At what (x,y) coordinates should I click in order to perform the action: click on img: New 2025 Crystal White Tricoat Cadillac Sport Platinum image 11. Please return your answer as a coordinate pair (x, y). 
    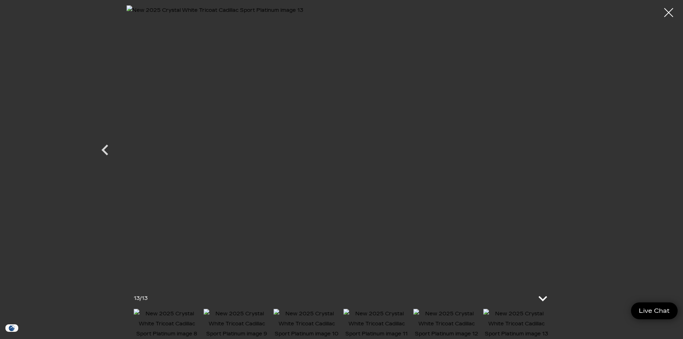
    Looking at the image, I should click on (377, 324).